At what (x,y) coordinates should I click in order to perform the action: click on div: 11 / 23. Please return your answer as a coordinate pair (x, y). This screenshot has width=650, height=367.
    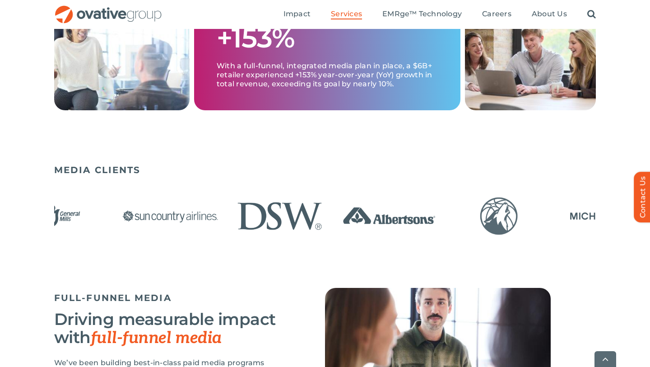
    Looking at the image, I should click on (499, 217).